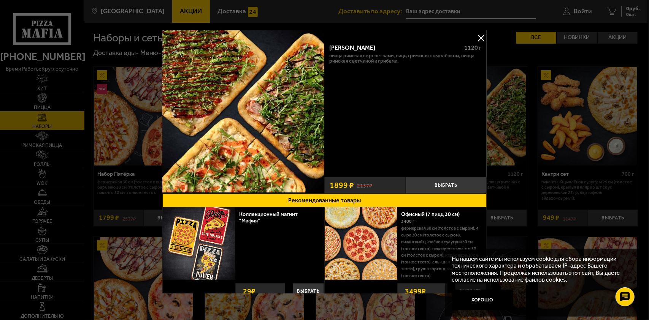 This screenshot has width=649, height=320. What do you see at coordinates (415, 291) in the screenshot?
I see `strong: 3499 ₽` at bounding box center [415, 291].